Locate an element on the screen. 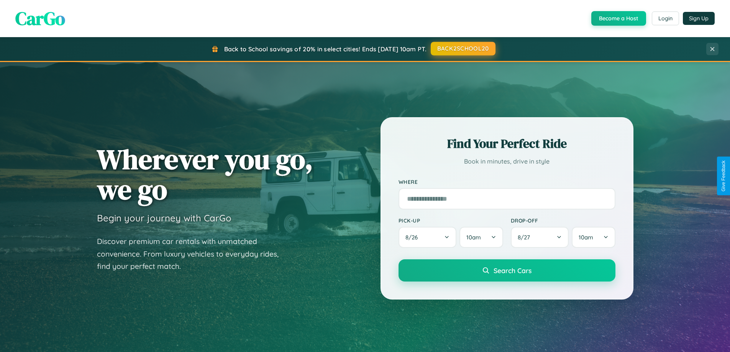  button: Search Cars is located at coordinates (507, 271).